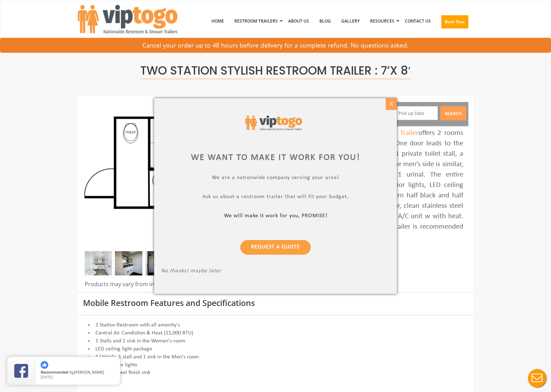 This screenshot has width=551, height=392. I want to click on img: viptogo logo, so click(274, 123).